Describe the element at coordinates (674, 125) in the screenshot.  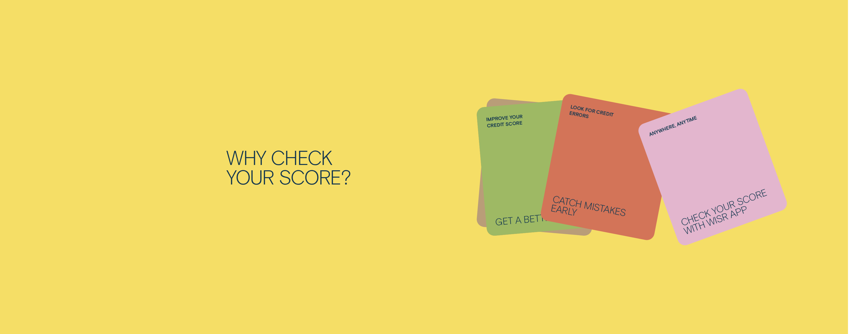
I see `label: Anywhere, anytime` at that location.